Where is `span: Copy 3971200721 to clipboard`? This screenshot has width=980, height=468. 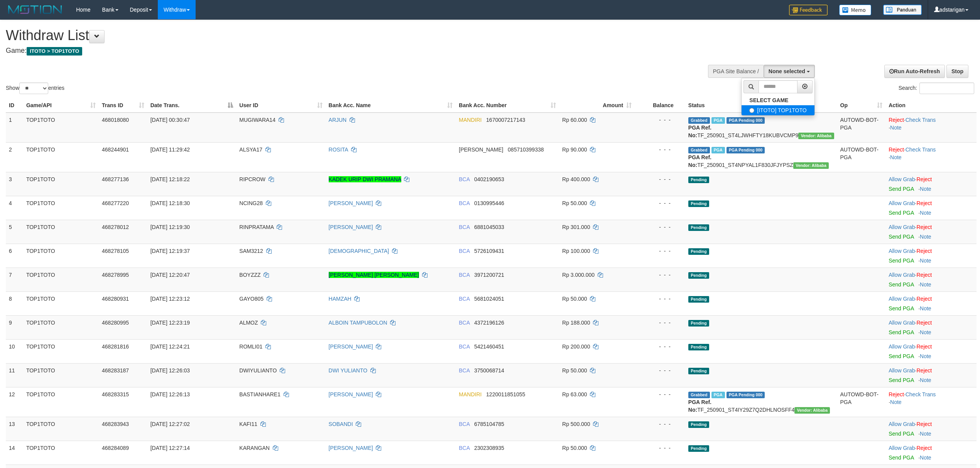 span: Copy 3971200721 to clipboard is located at coordinates (489, 275).